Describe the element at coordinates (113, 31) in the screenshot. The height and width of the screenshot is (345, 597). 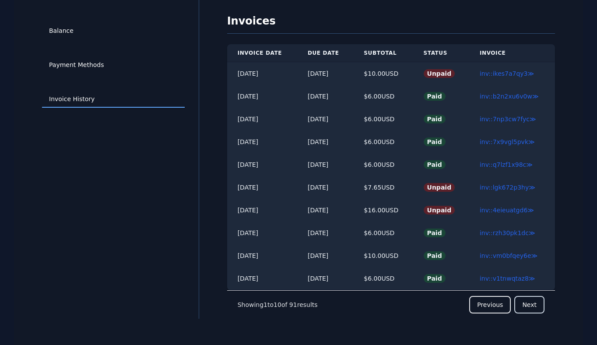
I see `a: Balance` at that location.